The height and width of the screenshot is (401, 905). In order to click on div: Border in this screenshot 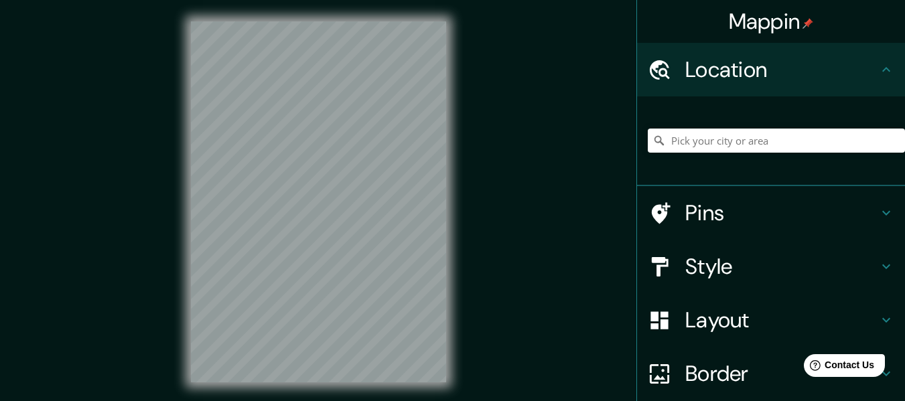, I will do `click(771, 374)`.